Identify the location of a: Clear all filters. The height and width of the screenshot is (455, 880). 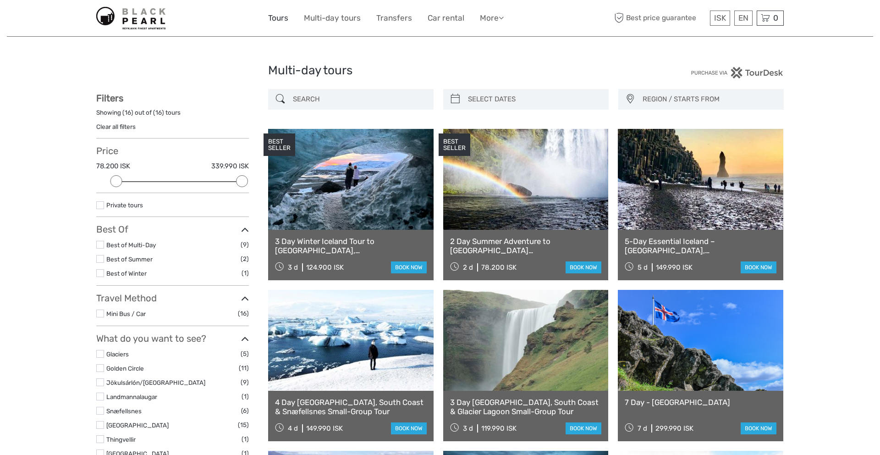
(116, 126).